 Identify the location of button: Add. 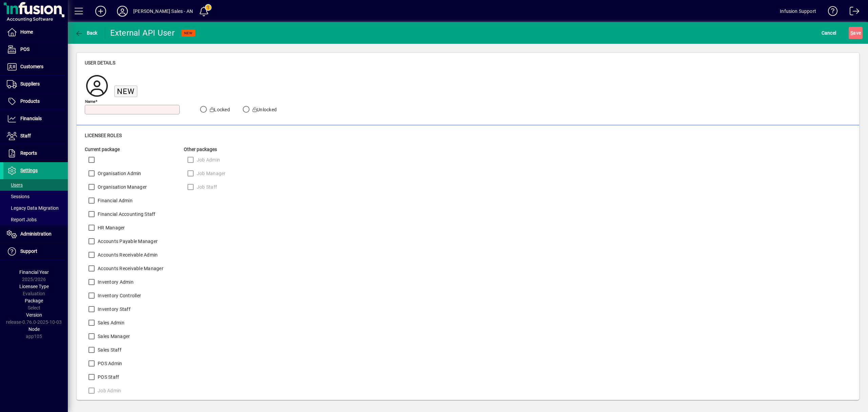
(101, 11).